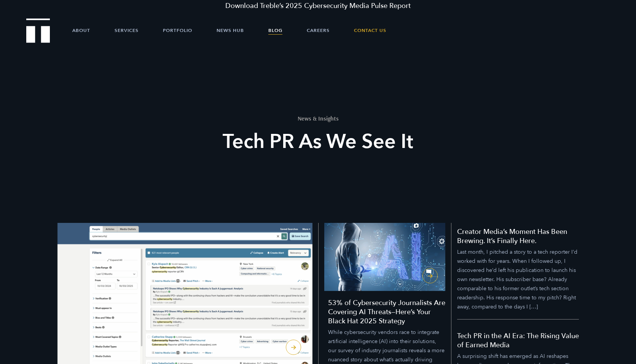  Describe the element at coordinates (38, 30) in the screenshot. I see `img: Treble logo` at that location.